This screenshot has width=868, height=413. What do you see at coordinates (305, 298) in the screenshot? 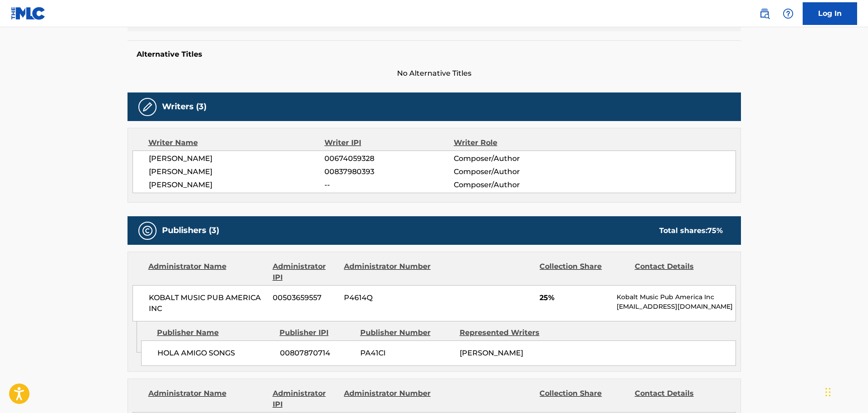
I see `span: 00503659557` at bounding box center [305, 298].